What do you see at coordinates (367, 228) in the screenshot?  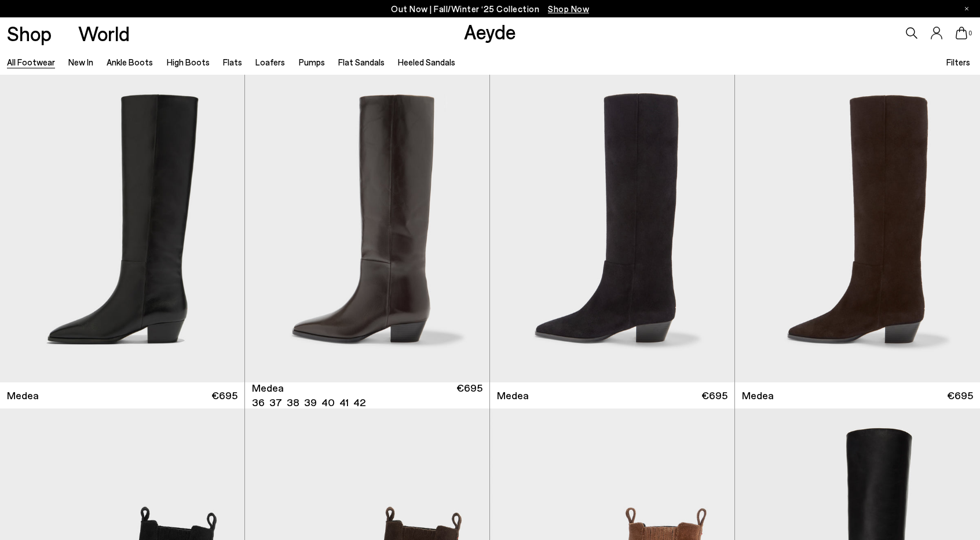 I see `div: 1 / 6` at bounding box center [367, 228].